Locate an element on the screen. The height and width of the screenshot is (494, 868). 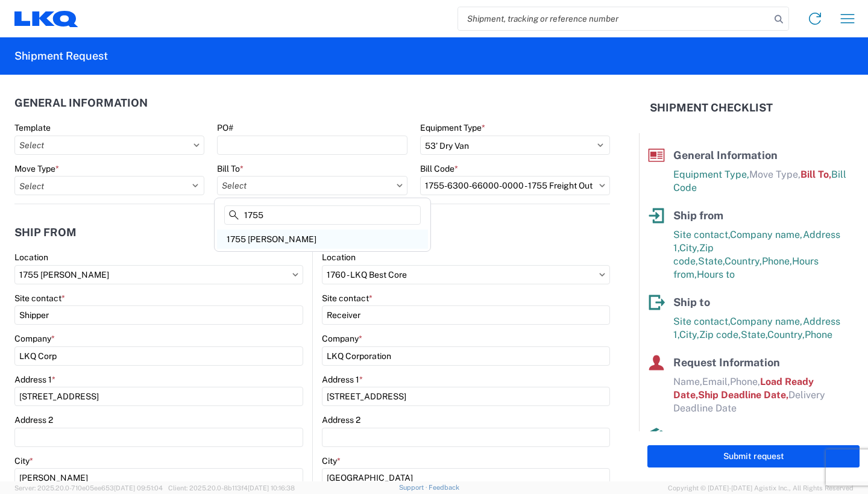
span: Name, is located at coordinates (688, 381).